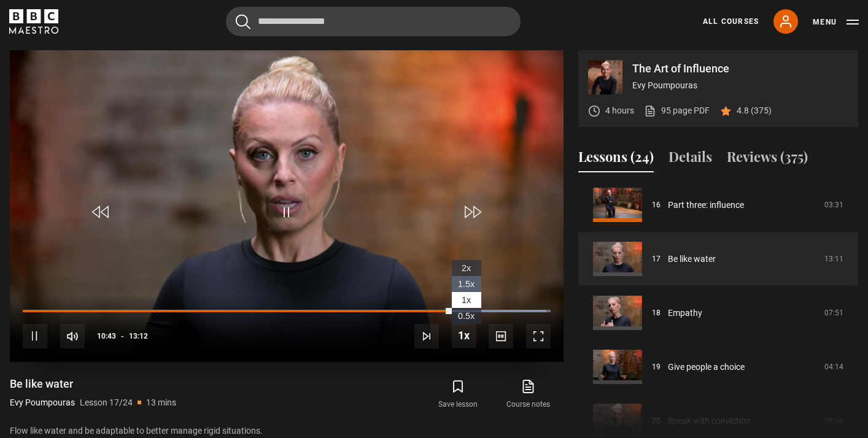 This screenshot has height=438, width=868. I want to click on span: 1x, so click(466, 300).